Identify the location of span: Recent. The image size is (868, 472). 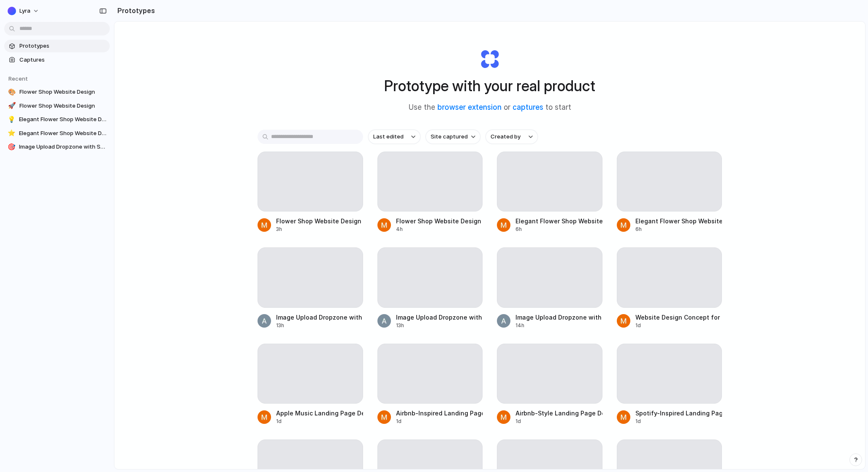
(18, 79).